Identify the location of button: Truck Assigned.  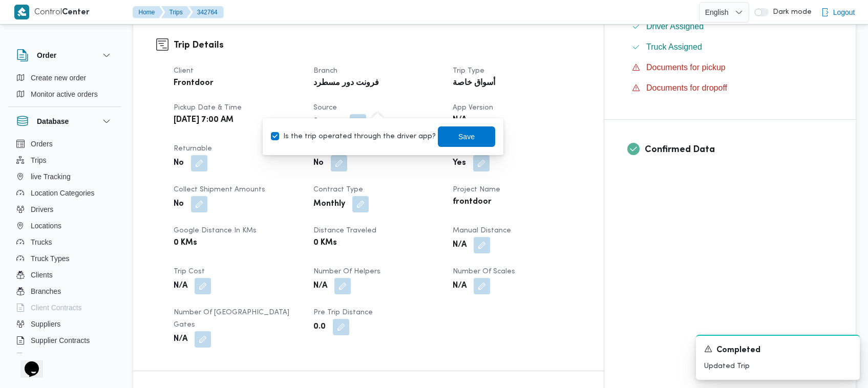
(730, 47).